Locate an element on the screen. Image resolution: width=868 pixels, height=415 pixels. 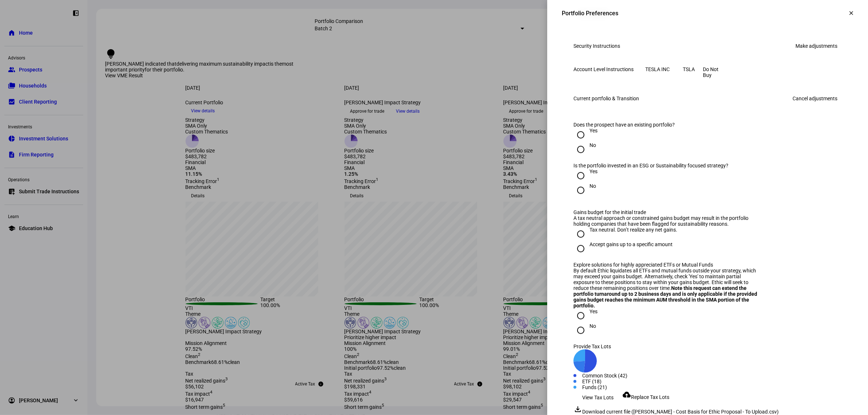
div: Explore solutions for highly appreciated ETFs or Mutual Funds is located at coordinates (667, 264).